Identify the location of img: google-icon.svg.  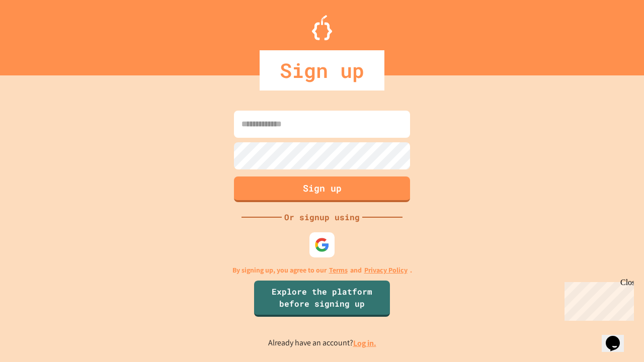
(322, 245).